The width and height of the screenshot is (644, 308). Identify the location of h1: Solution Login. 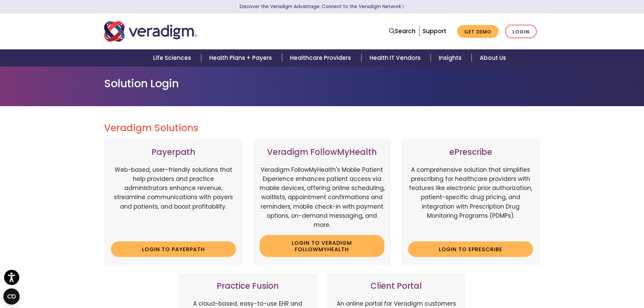
(322, 84).